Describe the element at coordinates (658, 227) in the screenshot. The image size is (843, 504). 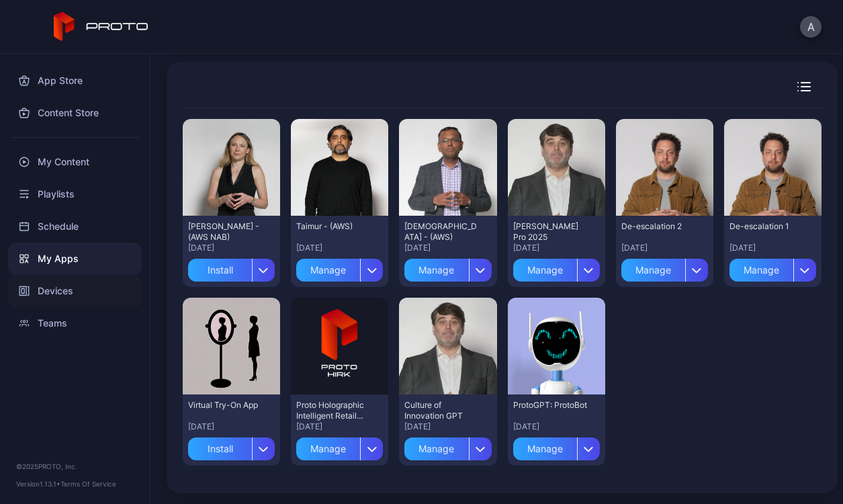
I see `div: De-escalation 2` at that location.